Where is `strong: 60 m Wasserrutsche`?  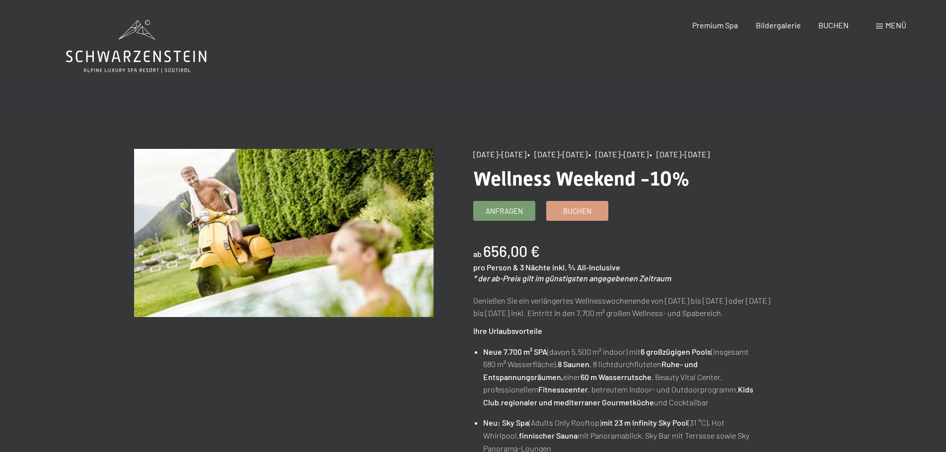 strong: 60 m Wasserrutsche is located at coordinates (616, 377).